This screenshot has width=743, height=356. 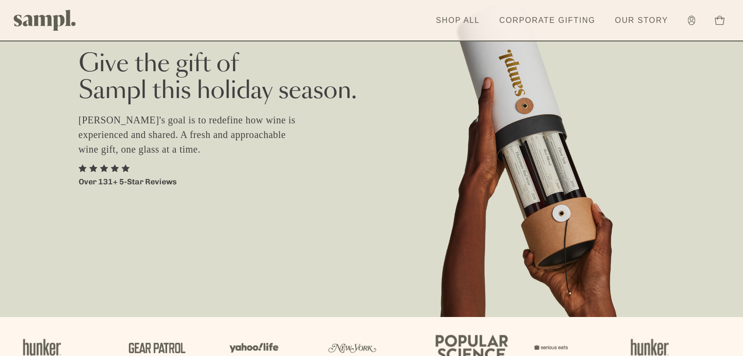 I want to click on p: Over 131+ 5-Star Reviews, so click(x=127, y=182).